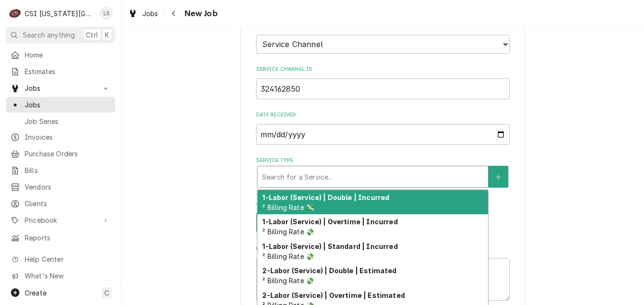 The width and height of the screenshot is (644, 305). What do you see at coordinates (106, 13) in the screenshot?
I see `div: LS` at bounding box center [106, 13].